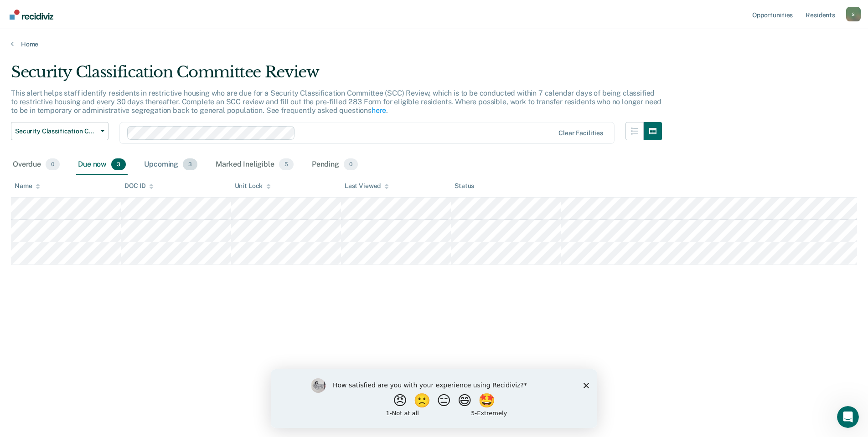 The image size is (868, 437). I want to click on button: Profile dropdown button, so click(853, 14).